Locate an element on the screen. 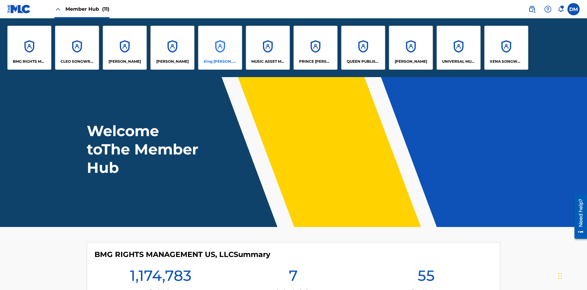  a: AccountsMUSIC ASSET MANAGEMENT (MAM) is located at coordinates (268, 48).